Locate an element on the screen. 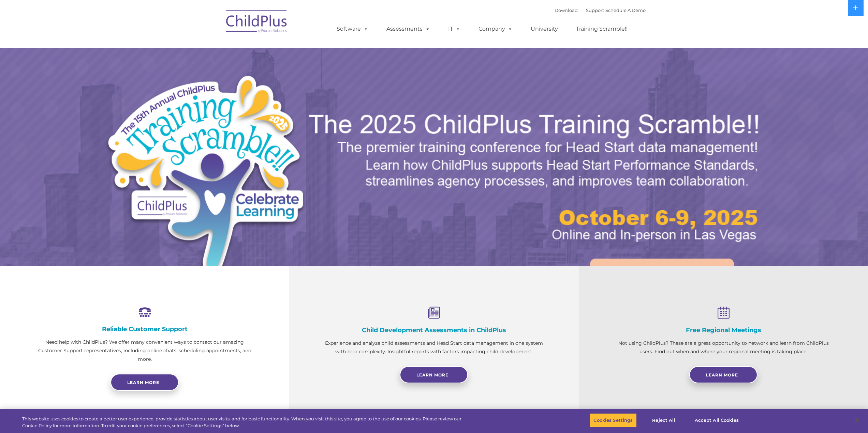 This screenshot has width=868, height=433. a: IT is located at coordinates (455, 29).